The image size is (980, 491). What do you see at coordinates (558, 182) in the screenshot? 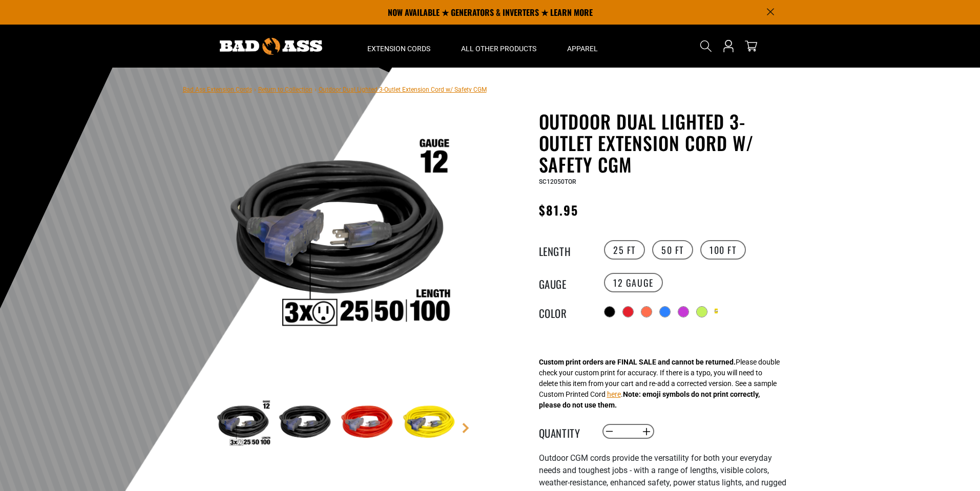
I see `span: SC12050TOR` at bounding box center [558, 182].